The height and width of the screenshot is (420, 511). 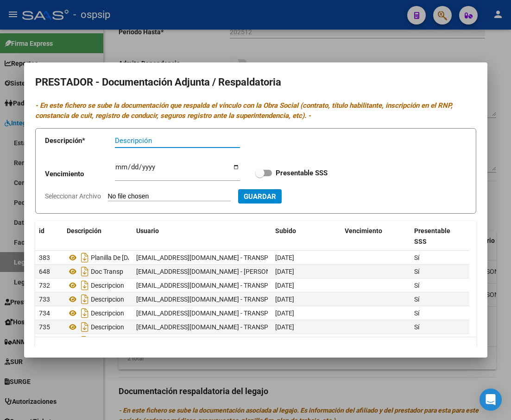 What do you see at coordinates (45, 285) in the screenshot?
I see `span: 732` at bounding box center [45, 285].